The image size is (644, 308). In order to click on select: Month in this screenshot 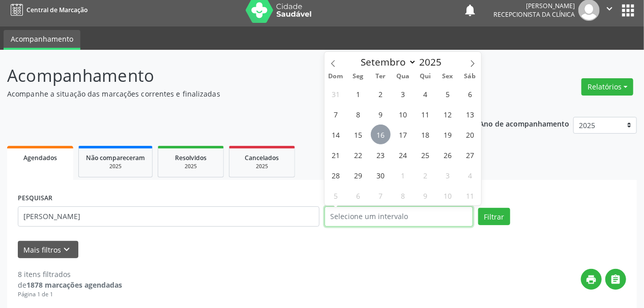, I will do `click(386, 62)`.